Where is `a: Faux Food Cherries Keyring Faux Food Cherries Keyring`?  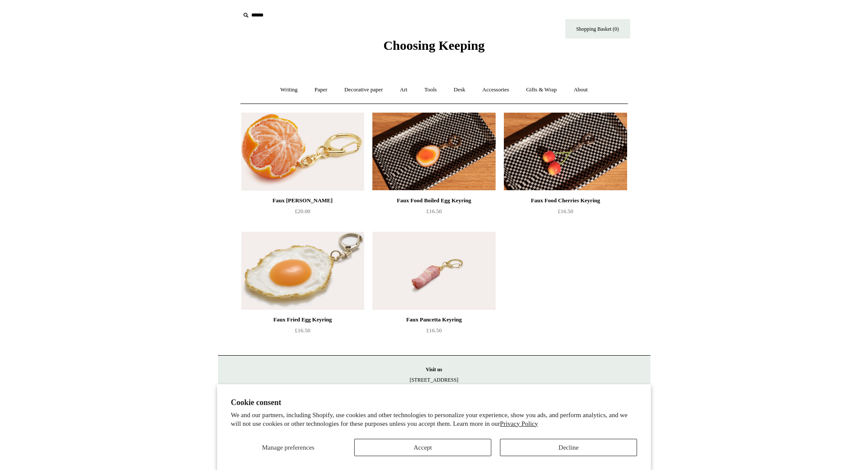 a: Faux Food Cherries Keyring Faux Food Cherries Keyring is located at coordinates (566, 152).